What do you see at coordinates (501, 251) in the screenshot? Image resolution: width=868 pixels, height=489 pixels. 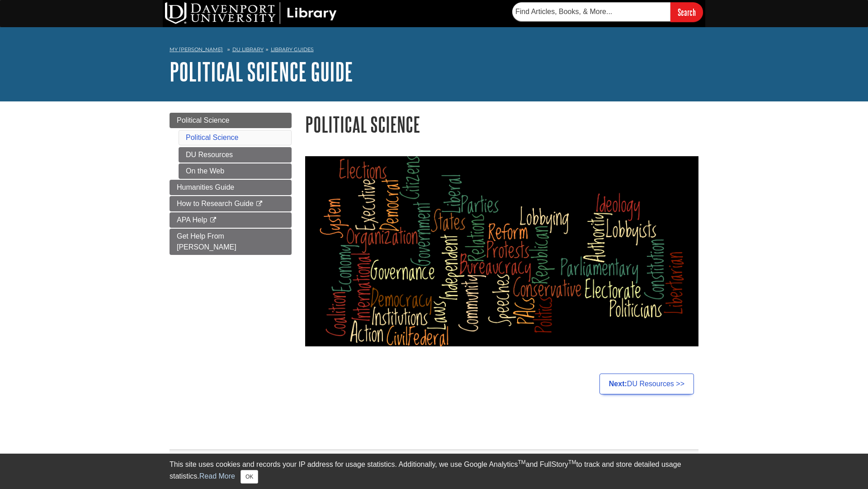 I see `img: Word Cloud of Political Words` at bounding box center [501, 251].